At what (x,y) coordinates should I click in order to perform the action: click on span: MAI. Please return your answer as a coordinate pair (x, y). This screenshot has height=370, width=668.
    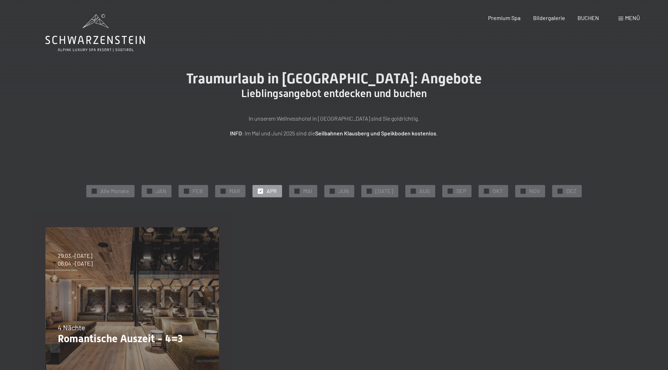
    Looking at the image, I should click on (307, 191).